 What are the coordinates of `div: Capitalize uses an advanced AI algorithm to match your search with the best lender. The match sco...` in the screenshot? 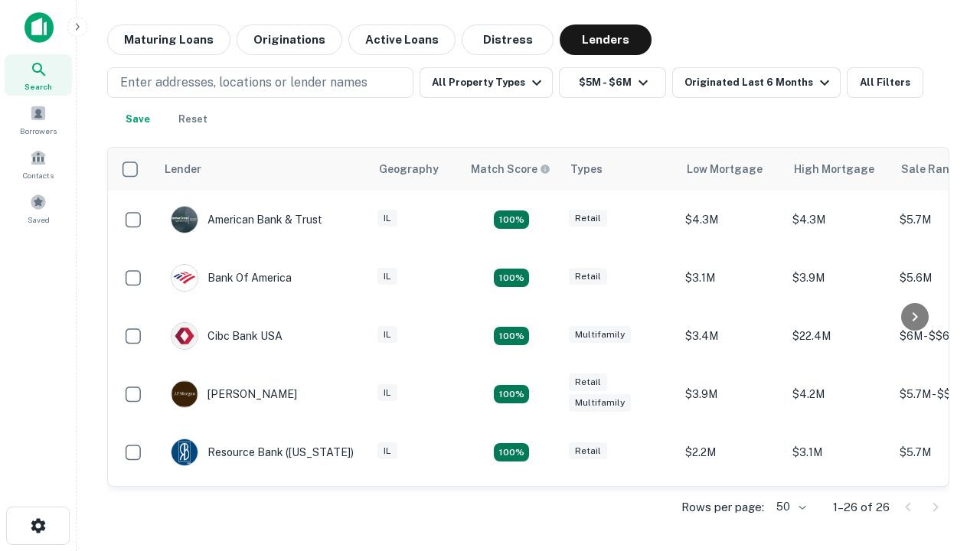 It's located at (511, 169).